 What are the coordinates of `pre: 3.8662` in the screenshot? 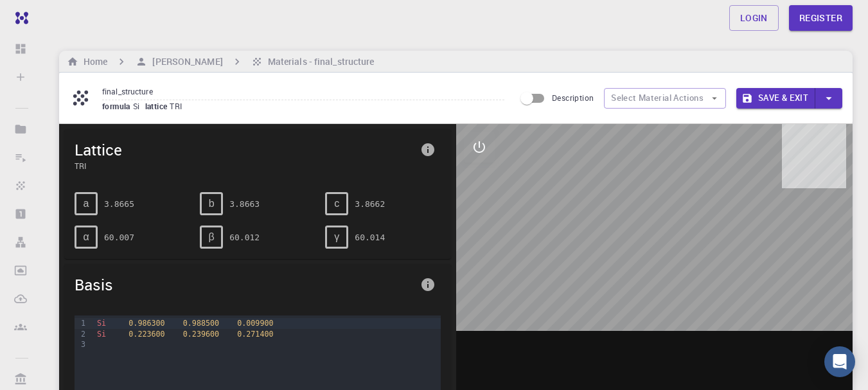 It's located at (370, 204).